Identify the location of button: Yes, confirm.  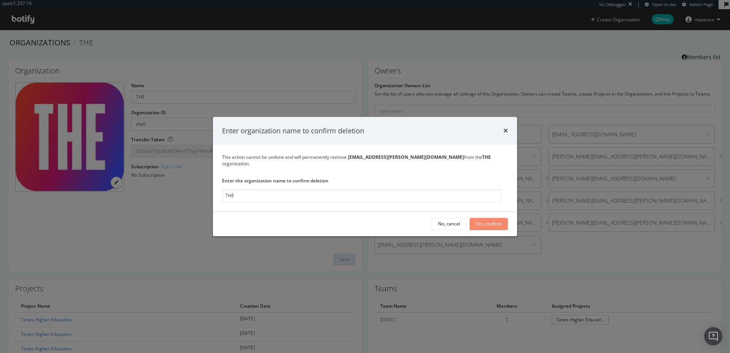
(489, 224).